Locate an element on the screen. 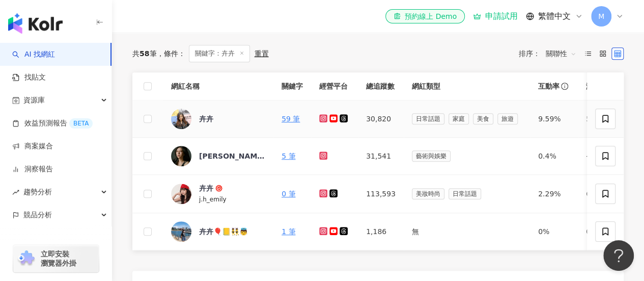  div: 排序： is located at coordinates (551, 53).